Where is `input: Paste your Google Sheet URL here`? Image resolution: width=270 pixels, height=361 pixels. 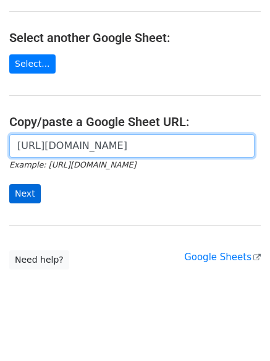 input: Paste your Google Sheet URL here is located at coordinates (132, 146).